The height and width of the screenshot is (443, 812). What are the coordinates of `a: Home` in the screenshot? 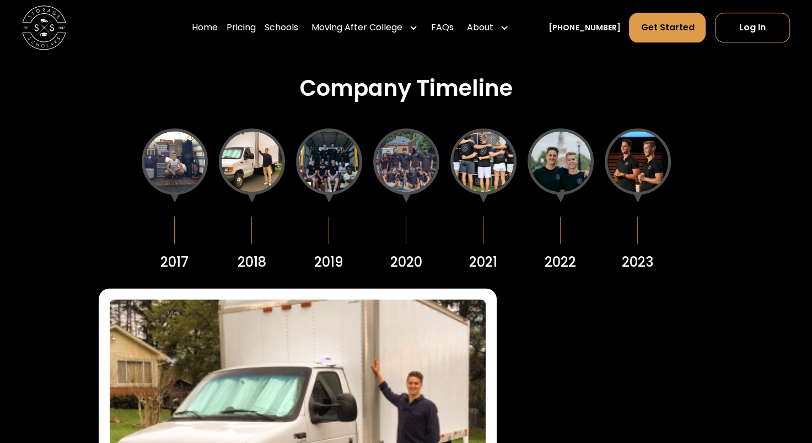 It's located at (204, 28).